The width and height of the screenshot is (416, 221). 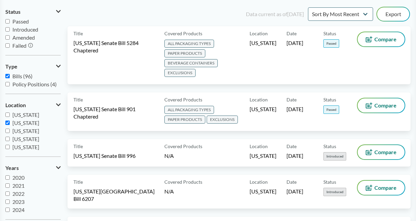 I want to click on button: Status, so click(x=33, y=12).